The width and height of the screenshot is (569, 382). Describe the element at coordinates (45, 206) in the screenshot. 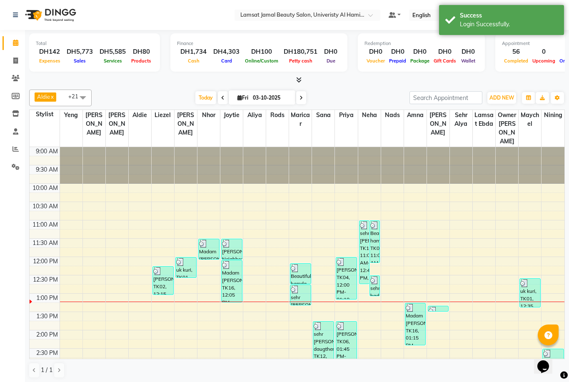

I see `div: 10:30 AM` at that location.